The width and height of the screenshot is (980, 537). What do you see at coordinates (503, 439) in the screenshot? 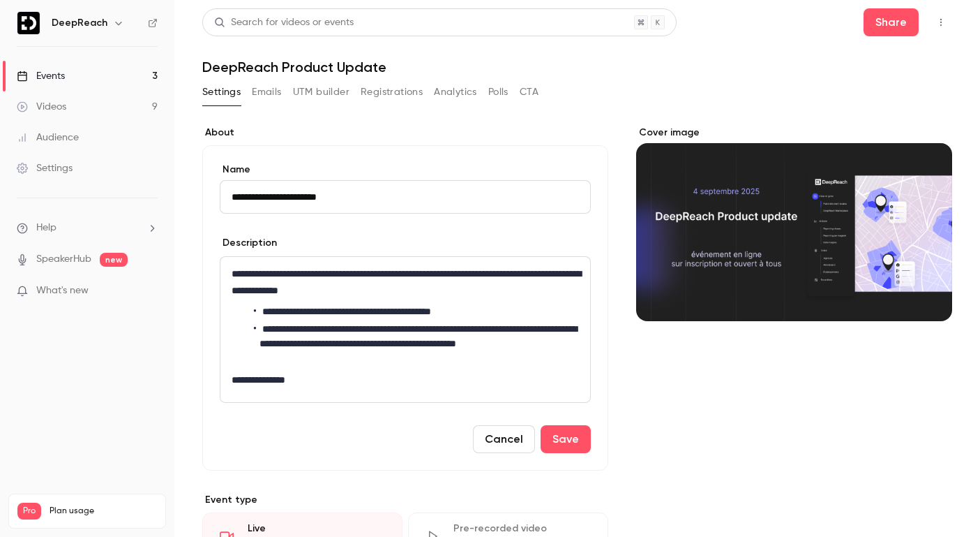
I see `button: Cancel` at bounding box center [503, 439].